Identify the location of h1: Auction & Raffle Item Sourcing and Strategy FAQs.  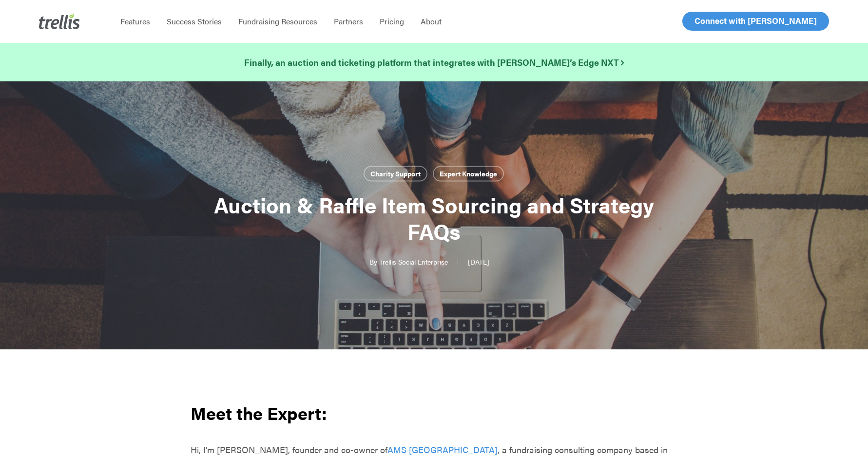
(434, 218).